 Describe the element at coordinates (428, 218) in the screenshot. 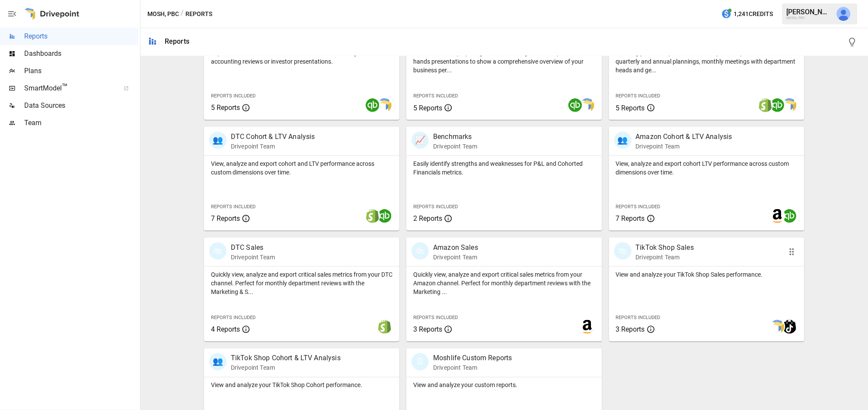

I see `span: 2 Reports` at that location.